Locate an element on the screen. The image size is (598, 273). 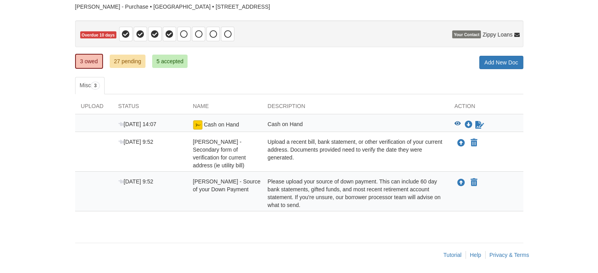
a: 27 pending is located at coordinates (127, 61).